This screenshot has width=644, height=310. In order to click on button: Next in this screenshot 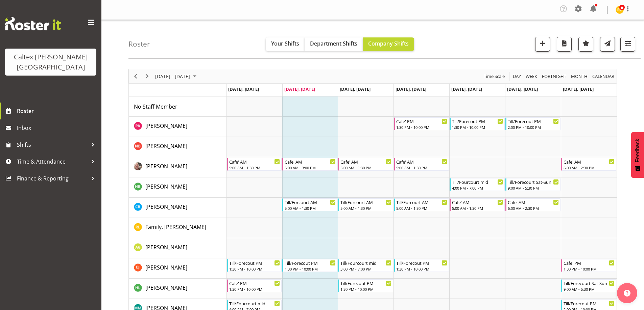, I will do `click(147, 77)`.